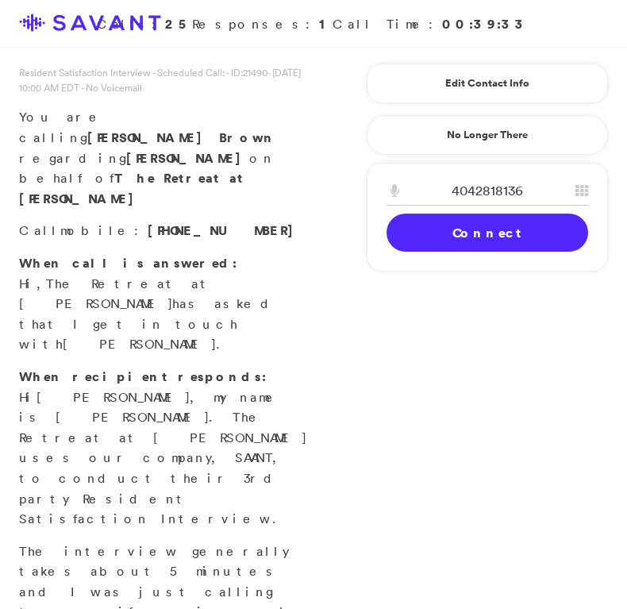 Image resolution: width=627 pixels, height=609 pixels. What do you see at coordinates (487, 83) in the screenshot?
I see `a: Edit Contact Info` at bounding box center [487, 83].